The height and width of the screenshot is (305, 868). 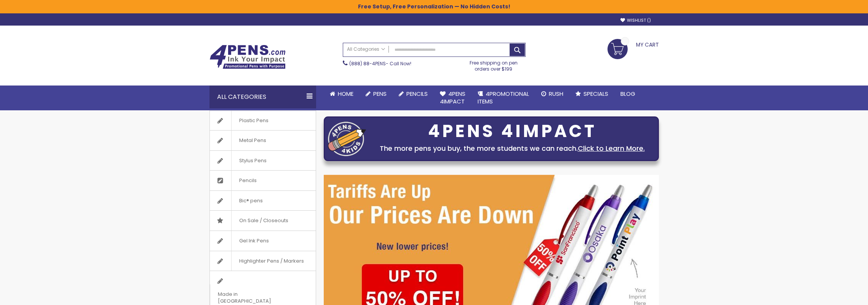 I want to click on a: Plastic Pens, so click(x=263, y=121).